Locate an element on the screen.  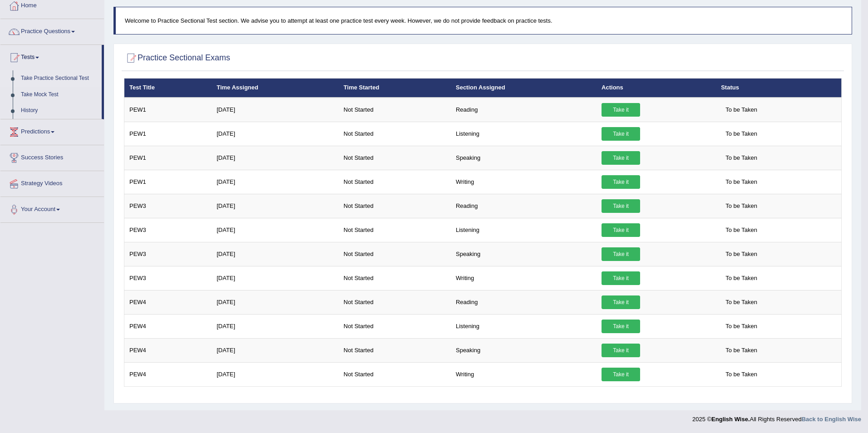
th: Actions is located at coordinates (656, 88).